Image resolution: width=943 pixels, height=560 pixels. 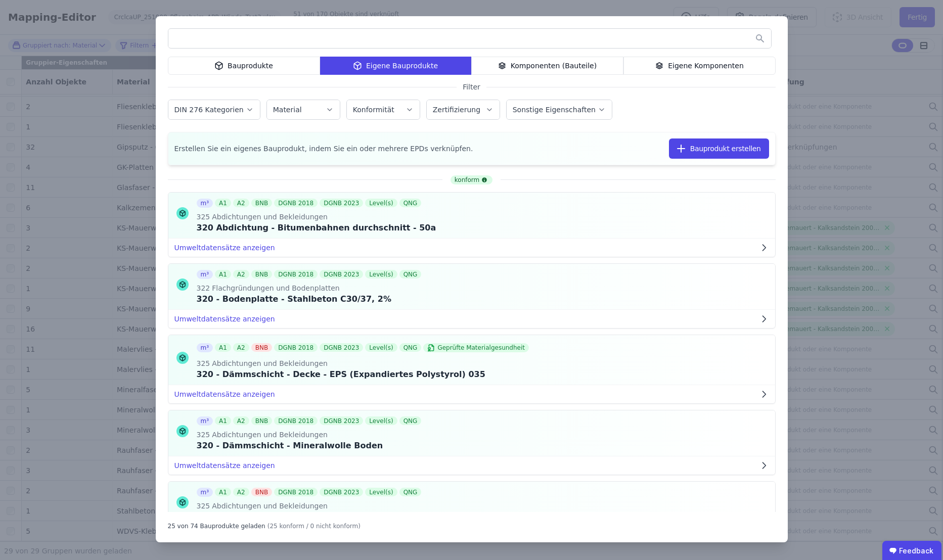 What do you see at coordinates (324, 149) in the screenshot?
I see `span: Erstellen Sie ein eigenes Bauprodukt, indem Sie ein oder mehrere EPDs verknüpfen.` at bounding box center [324, 149].